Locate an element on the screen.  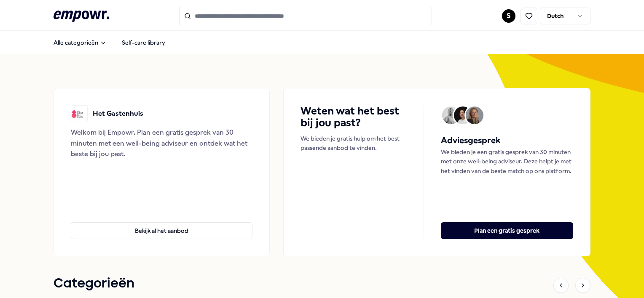
a: Self-care library is located at coordinates (143, 43).